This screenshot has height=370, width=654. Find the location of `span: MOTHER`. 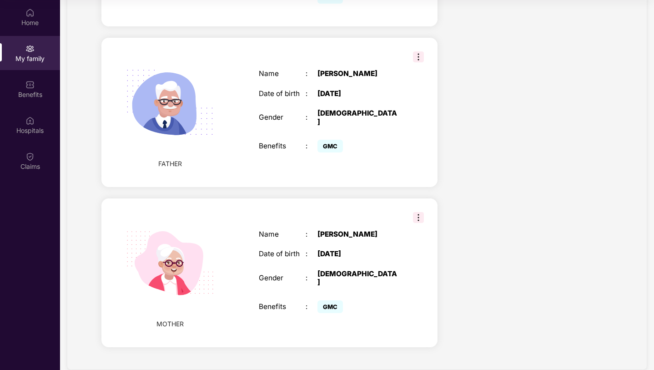

span: MOTHER is located at coordinates (170, 324).